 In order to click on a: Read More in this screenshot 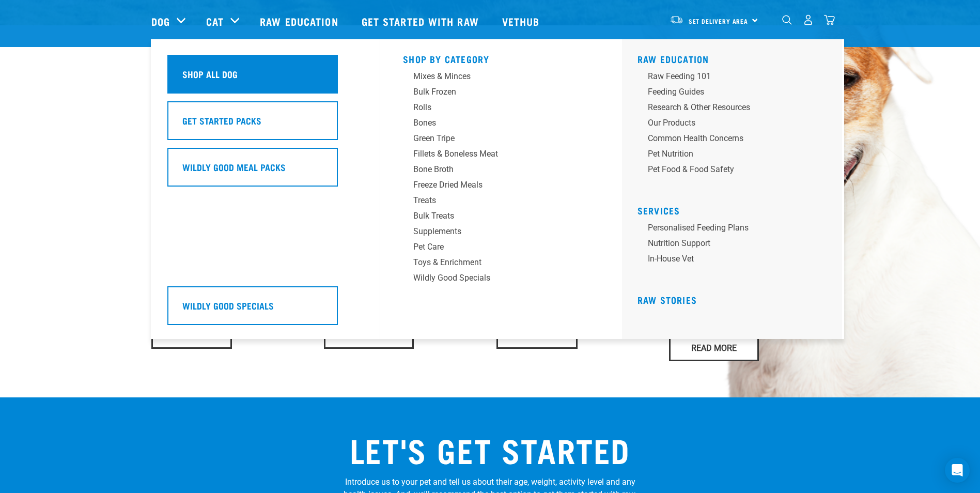, I will do `click(713, 347)`.